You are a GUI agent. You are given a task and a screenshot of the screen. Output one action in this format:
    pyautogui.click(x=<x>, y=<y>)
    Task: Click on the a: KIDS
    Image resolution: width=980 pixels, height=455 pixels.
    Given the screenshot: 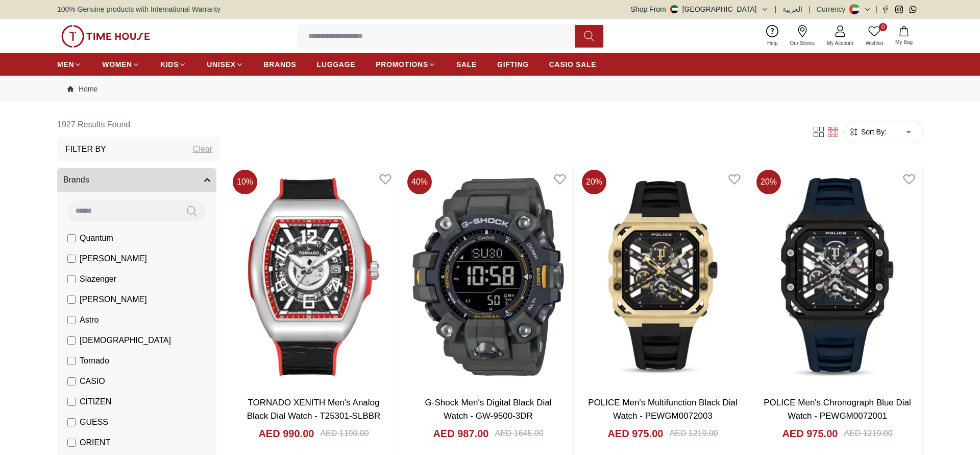 What is the action you would take?
    pyautogui.click(x=173, y=65)
    